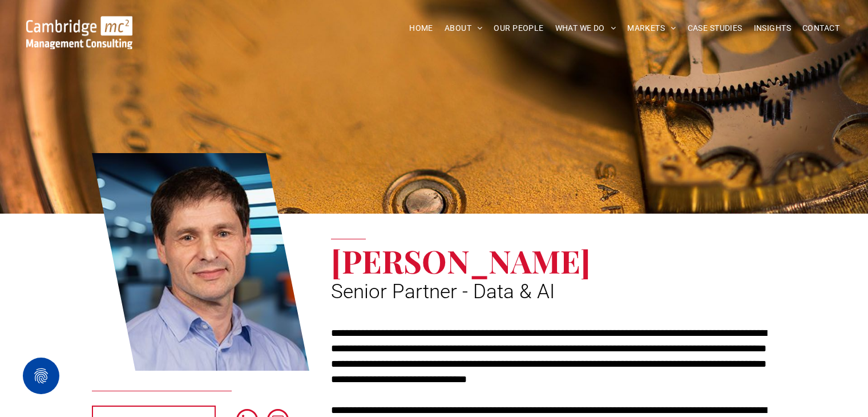 The width and height of the screenshot is (868, 417). What do you see at coordinates (772, 28) in the screenshot?
I see `a: INSIGHTS` at bounding box center [772, 28].